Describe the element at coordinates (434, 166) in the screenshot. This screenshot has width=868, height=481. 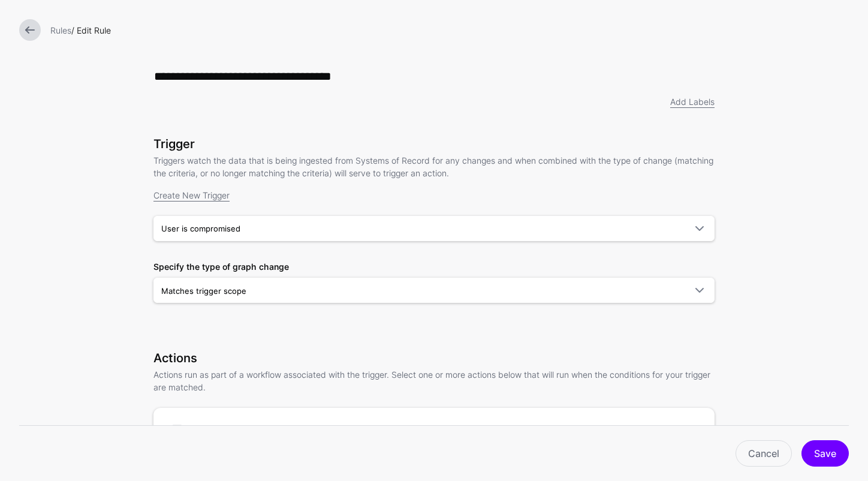
I see `p: Triggers watch the data that is being ingested from Systems of Record for any changes and when co...` at that location.